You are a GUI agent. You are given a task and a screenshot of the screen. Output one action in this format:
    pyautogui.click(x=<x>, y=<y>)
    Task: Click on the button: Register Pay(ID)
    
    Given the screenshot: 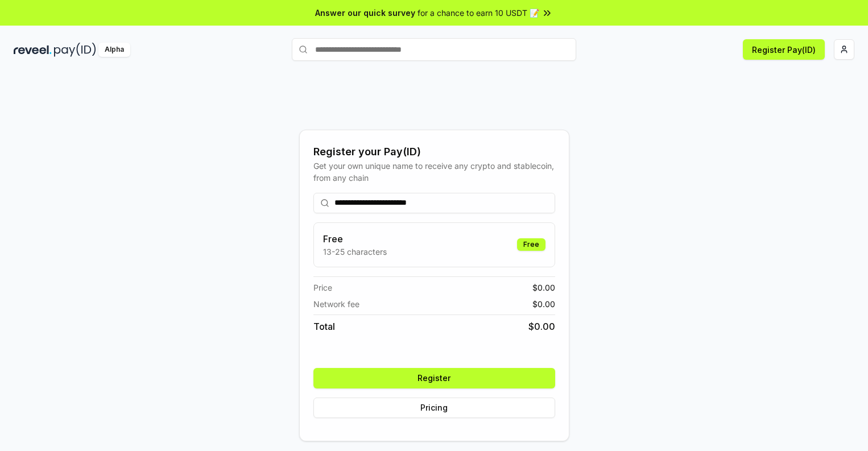 What is the action you would take?
    pyautogui.click(x=784, y=50)
    